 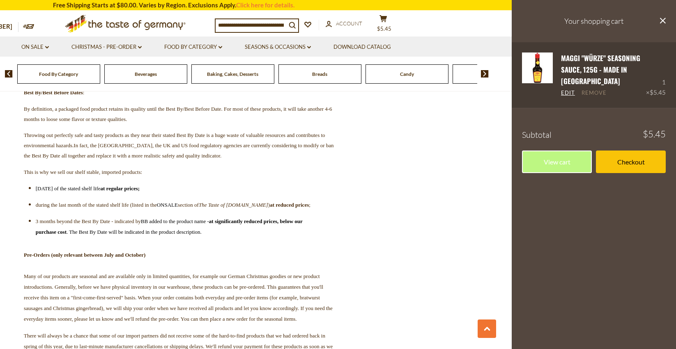 What do you see at coordinates (161, 205) in the screenshot?
I see `span: ON` at bounding box center [161, 205].